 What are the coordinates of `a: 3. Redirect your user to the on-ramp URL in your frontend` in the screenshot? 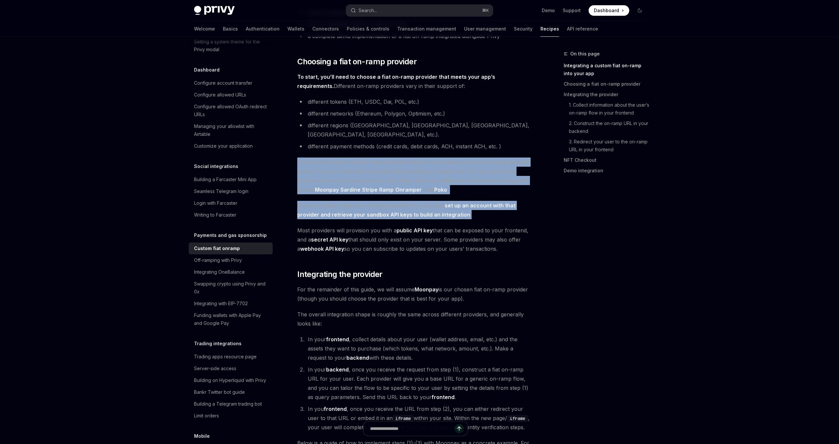 It's located at (610, 146).